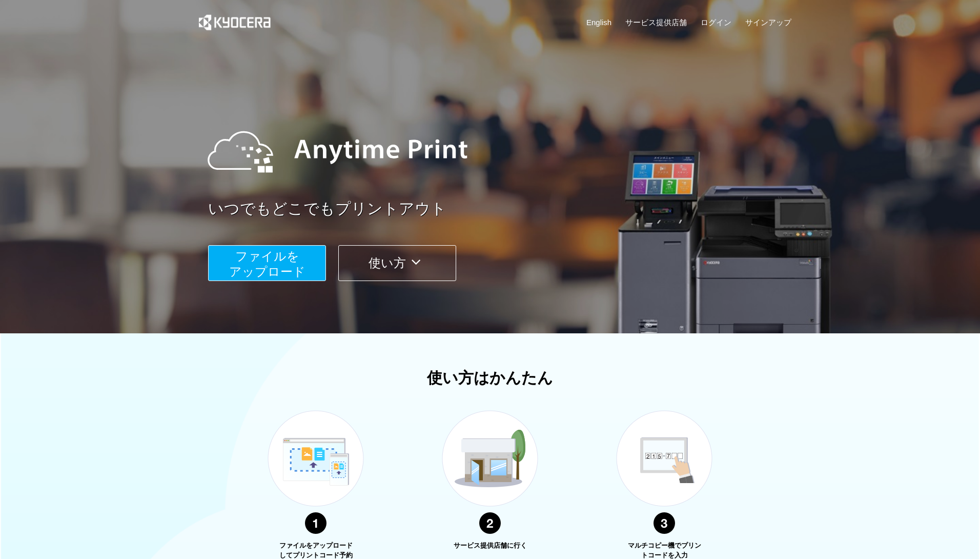  I want to click on button: 使い方, so click(397, 263).